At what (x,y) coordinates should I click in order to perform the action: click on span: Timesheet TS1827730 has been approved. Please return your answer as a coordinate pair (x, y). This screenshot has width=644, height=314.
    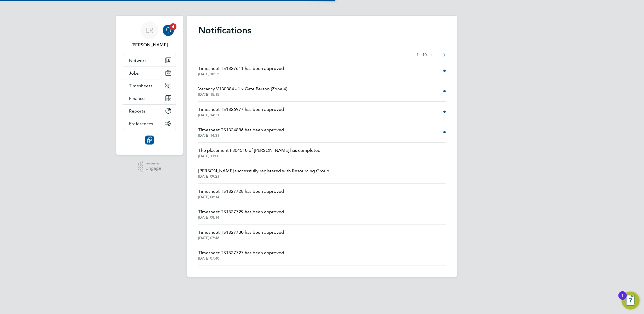
    Looking at the image, I should click on (241, 232).